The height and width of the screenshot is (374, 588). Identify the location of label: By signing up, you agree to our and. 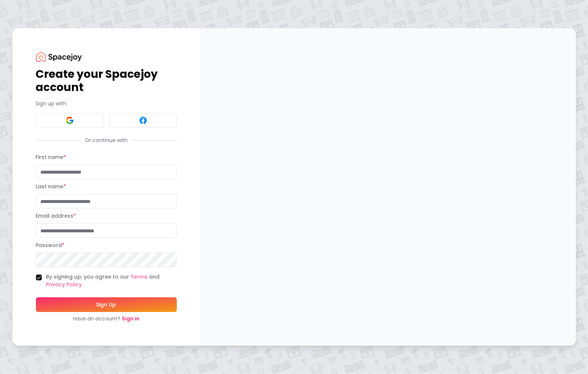
(112, 281).